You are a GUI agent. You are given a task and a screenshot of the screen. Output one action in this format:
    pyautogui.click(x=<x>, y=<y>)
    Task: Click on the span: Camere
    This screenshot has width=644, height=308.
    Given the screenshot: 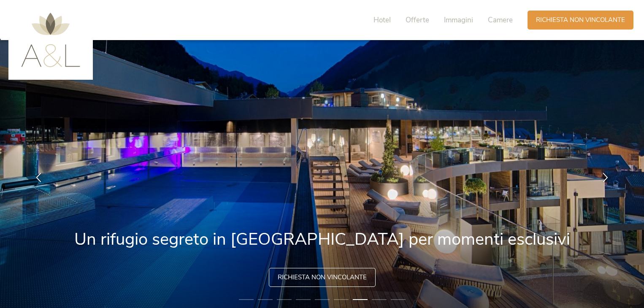 What is the action you would take?
    pyautogui.click(x=500, y=20)
    